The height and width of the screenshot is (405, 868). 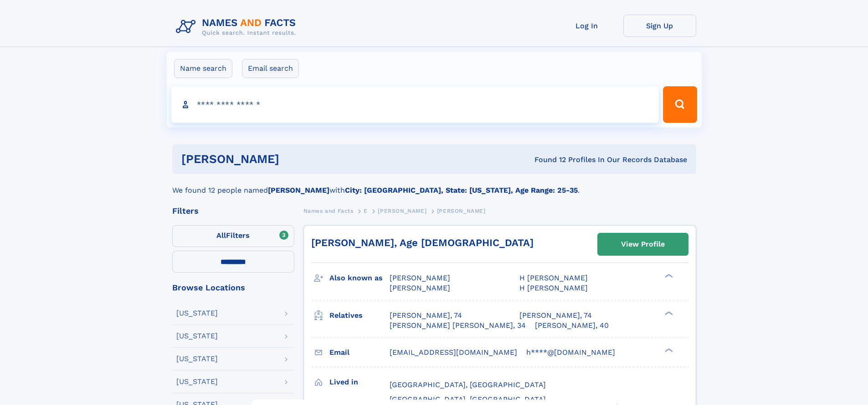 I want to click on div: We found 12 people named with ., so click(x=434, y=185).